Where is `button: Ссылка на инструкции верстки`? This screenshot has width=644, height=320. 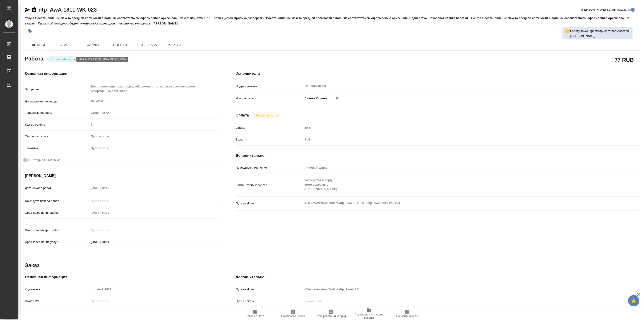
button: Ссылка на инструкции верстки is located at coordinates (369, 314).